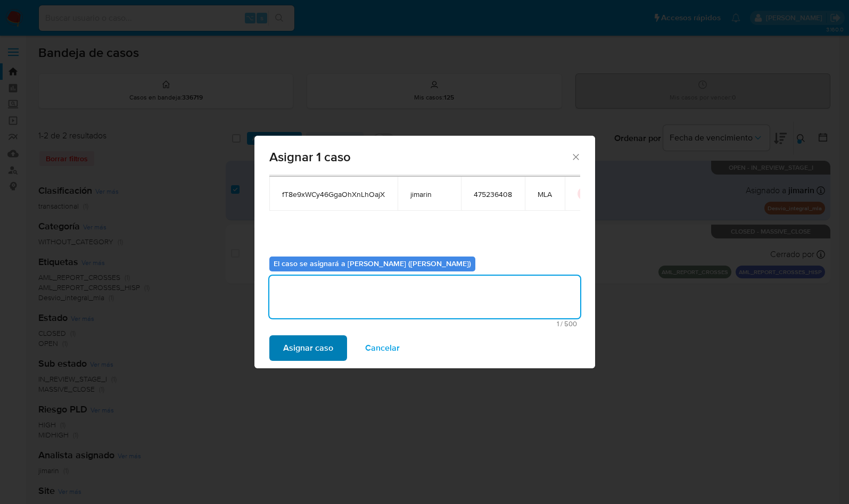  What do you see at coordinates (308, 348) in the screenshot?
I see `button: Asignar caso` at bounding box center [308, 348].